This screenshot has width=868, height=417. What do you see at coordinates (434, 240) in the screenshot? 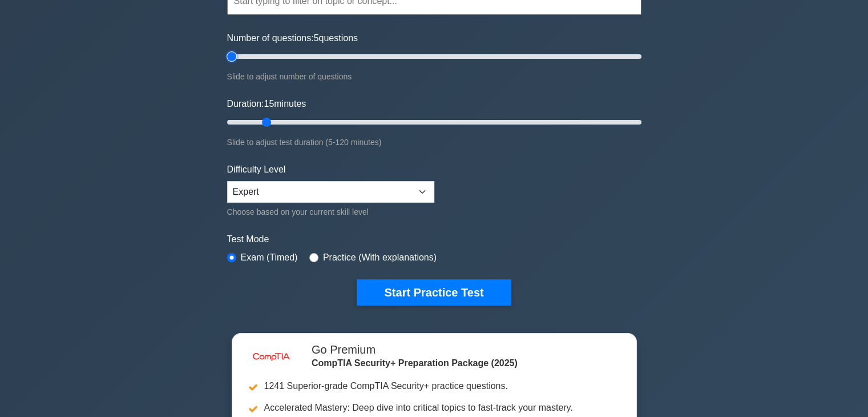
I see `label: Test Mode` at bounding box center [434, 240].